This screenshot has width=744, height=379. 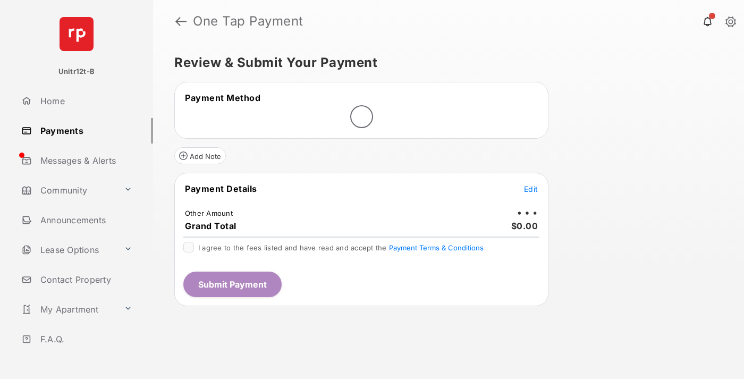 What do you see at coordinates (525, 226) in the screenshot?
I see `span: $0.00` at bounding box center [525, 226].